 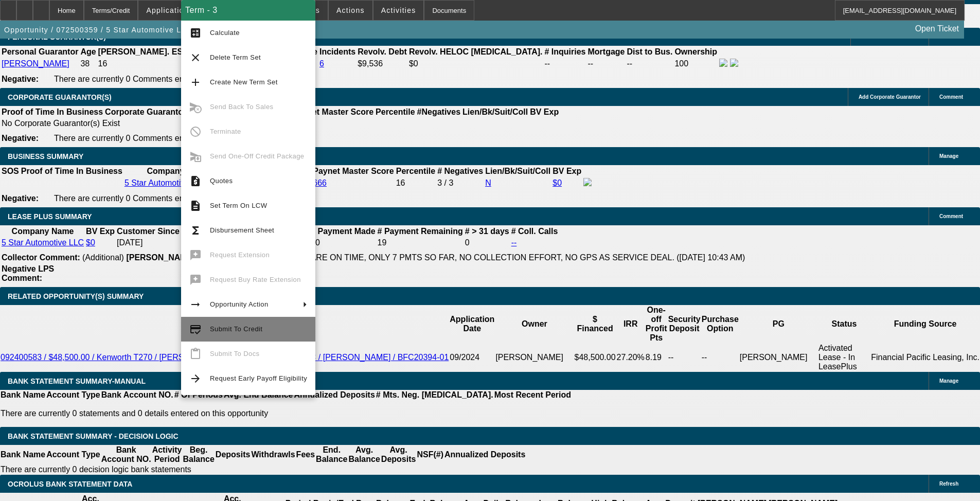 I want to click on td: $48,500.00, so click(x=596, y=358).